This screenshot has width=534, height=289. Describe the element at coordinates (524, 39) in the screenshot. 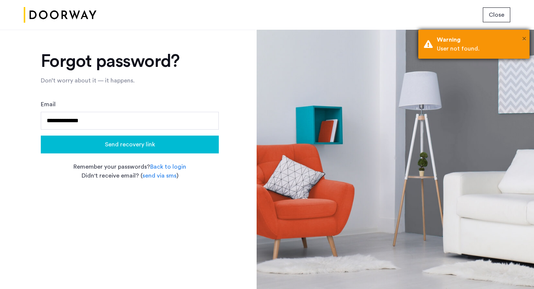

I see `button: Close` at that location.